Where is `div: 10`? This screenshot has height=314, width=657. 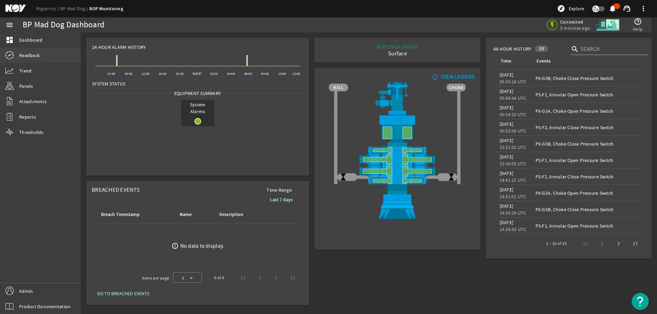
div: 10 is located at coordinates (541, 49).